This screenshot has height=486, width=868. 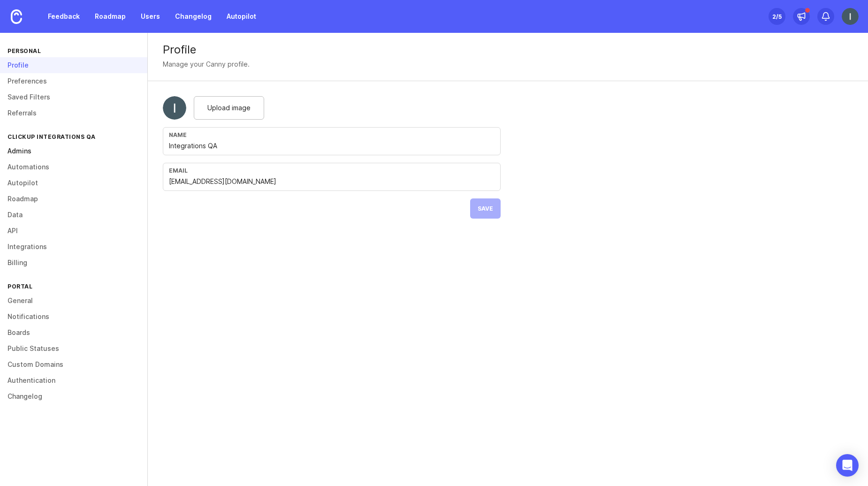 What do you see at coordinates (64, 16) in the screenshot?
I see `a: Feedback` at bounding box center [64, 16].